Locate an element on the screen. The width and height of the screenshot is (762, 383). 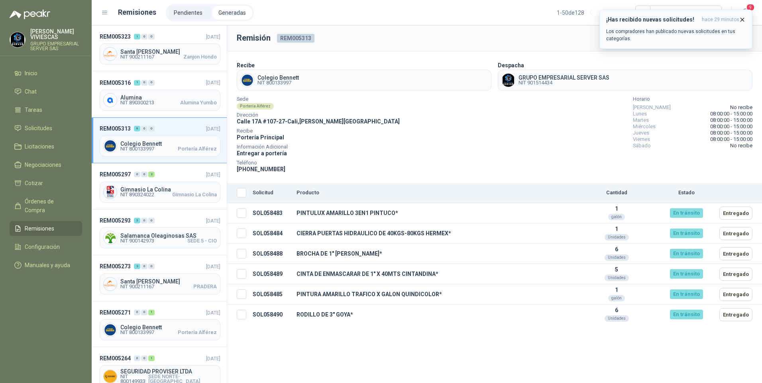
span: Configuración is located at coordinates (42, 247).